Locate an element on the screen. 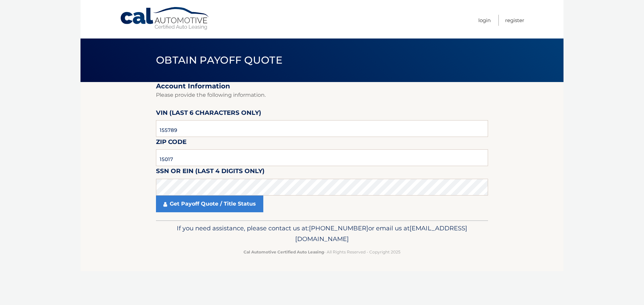 Image resolution: width=644 pixels, height=305 pixels. label: VIN (last 6 characters only) is located at coordinates (209, 114).